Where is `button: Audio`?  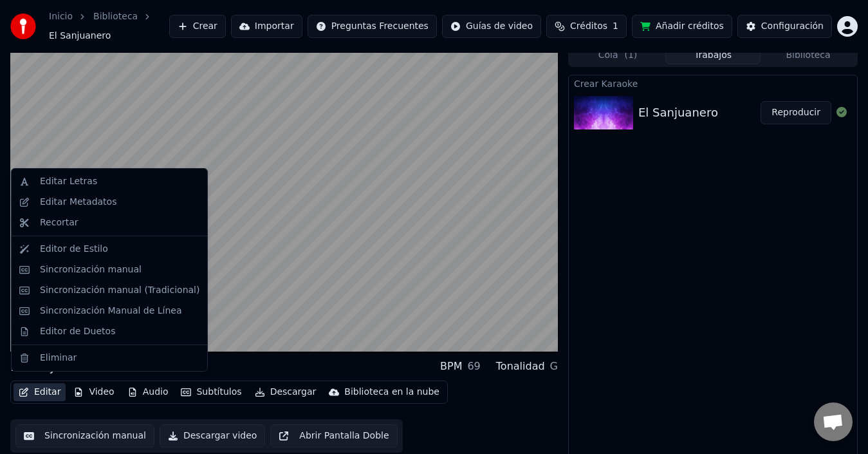 button: Audio is located at coordinates (148, 392).